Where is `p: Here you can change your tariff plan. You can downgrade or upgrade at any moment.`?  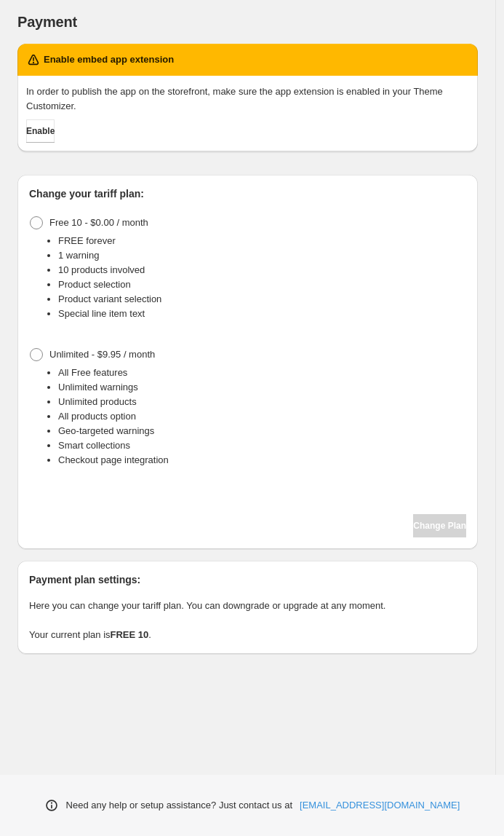
p: Here you can change your tariff plan. You can downgrade or upgrade at any moment. is located at coordinates (247, 605).